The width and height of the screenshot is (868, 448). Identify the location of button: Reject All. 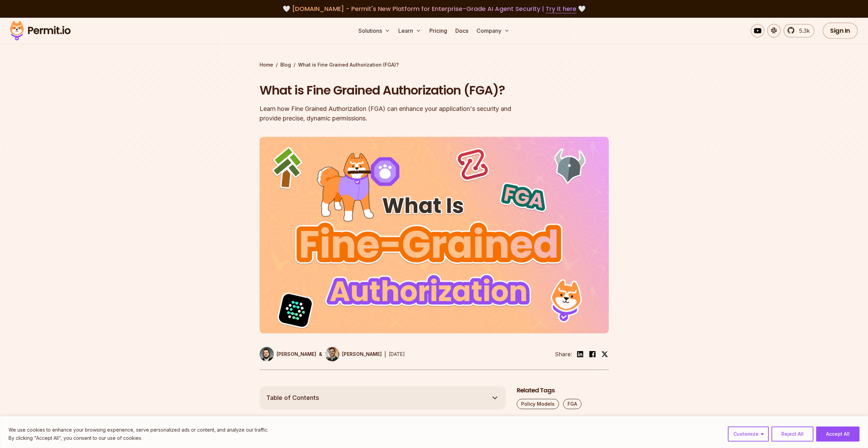
(792, 434).